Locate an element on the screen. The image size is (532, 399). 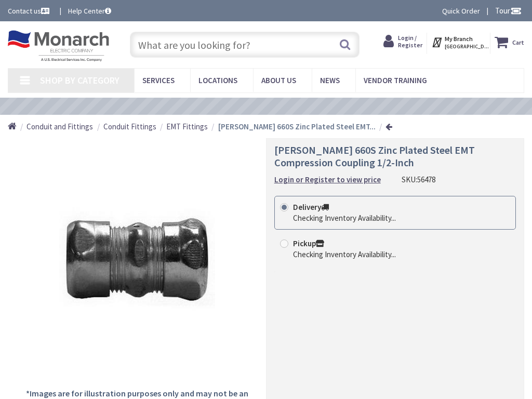
span: About Us is located at coordinates (279, 80).